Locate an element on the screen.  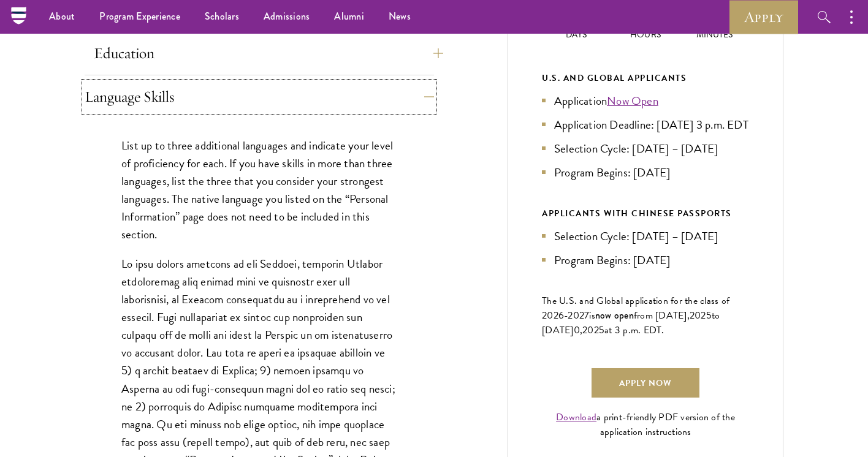
div: U.S. and Global Applicants is located at coordinates (645, 77).